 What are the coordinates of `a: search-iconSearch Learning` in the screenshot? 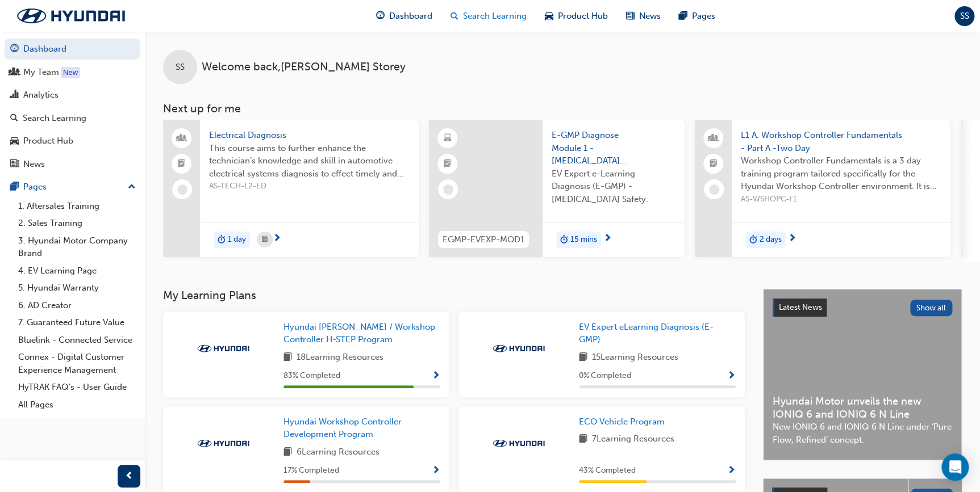 It's located at (489, 16).